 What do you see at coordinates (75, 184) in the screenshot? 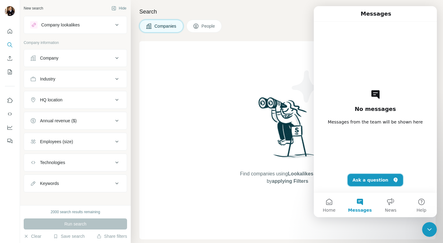
I see `button: Keywords` at bounding box center [75, 184].